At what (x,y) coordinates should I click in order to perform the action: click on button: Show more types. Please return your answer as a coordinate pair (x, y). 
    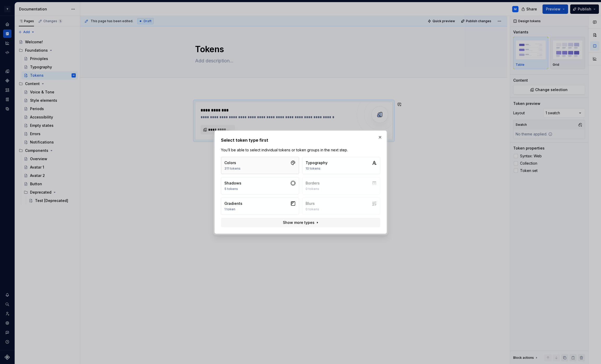
    Looking at the image, I should click on (301, 223).